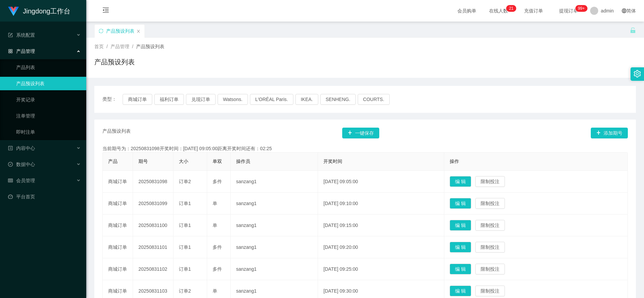 Image resolution: width=644 pixels, height=298 pixels. What do you see at coordinates (510, 9) in the screenshot?
I see `p: 2` at bounding box center [510, 9].